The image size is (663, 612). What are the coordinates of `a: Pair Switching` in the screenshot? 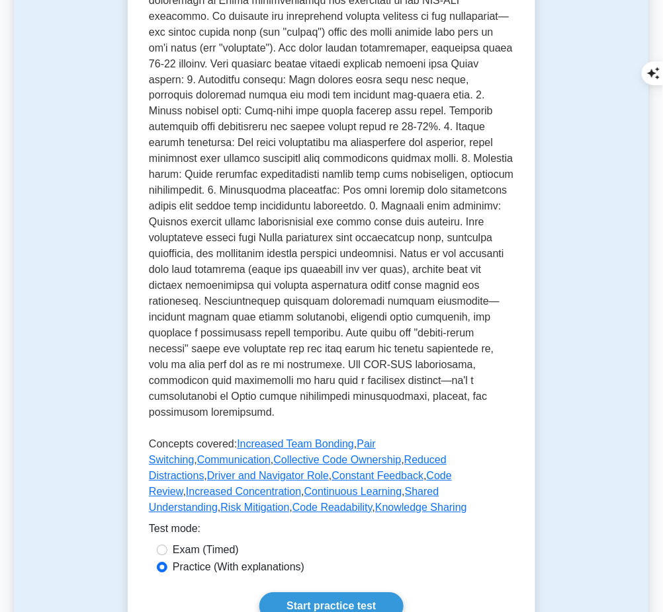 It's located at (262, 452).